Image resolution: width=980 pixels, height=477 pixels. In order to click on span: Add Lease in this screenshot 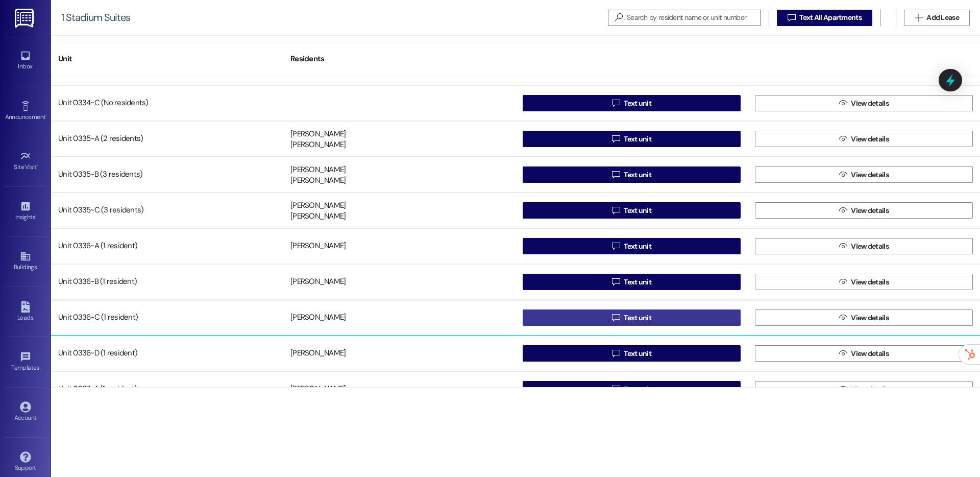, I will do `click(943, 17)`.